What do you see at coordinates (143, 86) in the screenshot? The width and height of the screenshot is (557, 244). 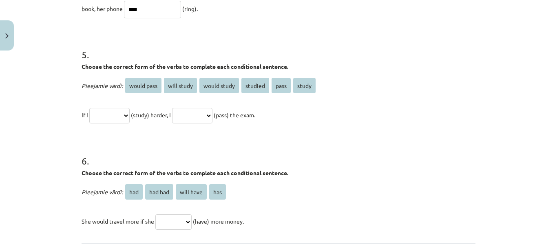 I see `span: would pass` at bounding box center [143, 86].